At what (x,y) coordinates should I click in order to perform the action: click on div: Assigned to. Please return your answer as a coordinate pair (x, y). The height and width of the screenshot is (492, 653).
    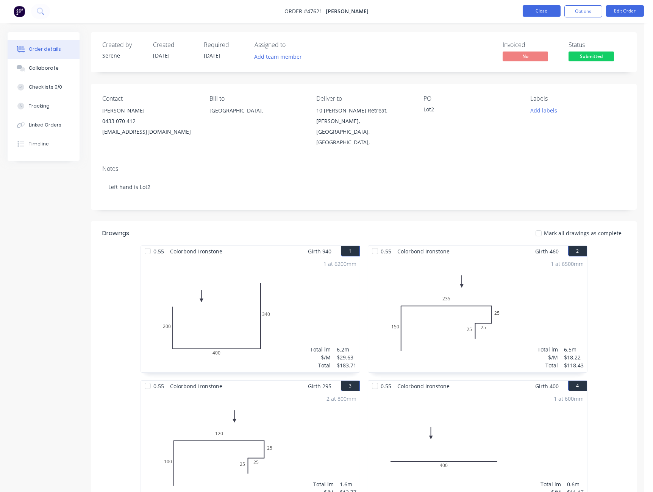
    Looking at the image, I should click on (292, 45).